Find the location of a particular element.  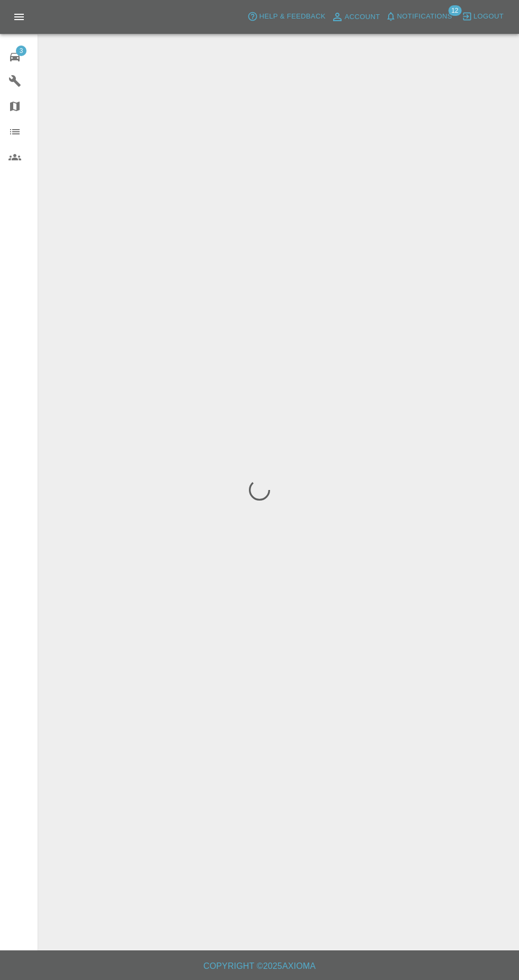

span: Account is located at coordinates (362, 17).